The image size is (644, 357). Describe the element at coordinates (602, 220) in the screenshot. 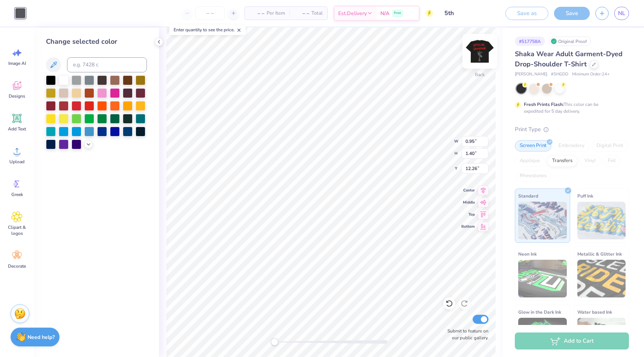

I see `img: Puff Ink` at that location.